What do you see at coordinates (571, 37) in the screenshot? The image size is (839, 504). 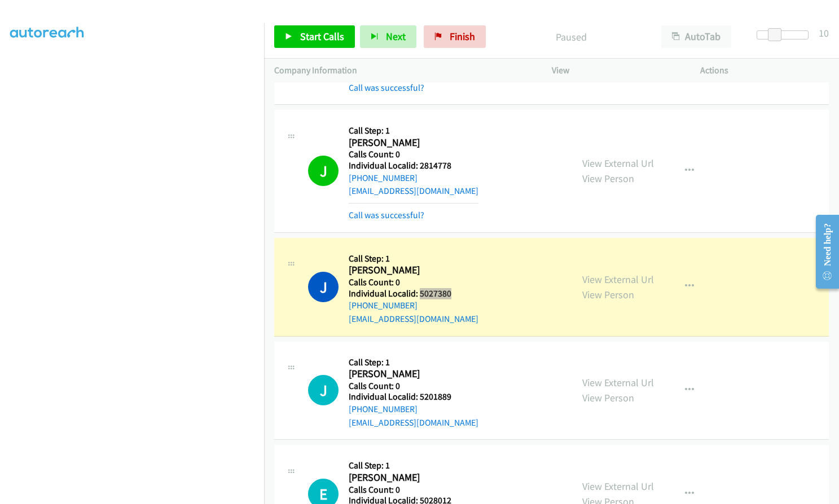 I see `p: Paused` at bounding box center [571, 37].